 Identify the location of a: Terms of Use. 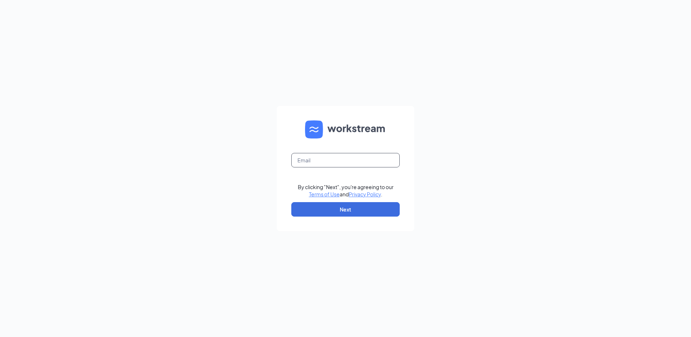
(324, 194).